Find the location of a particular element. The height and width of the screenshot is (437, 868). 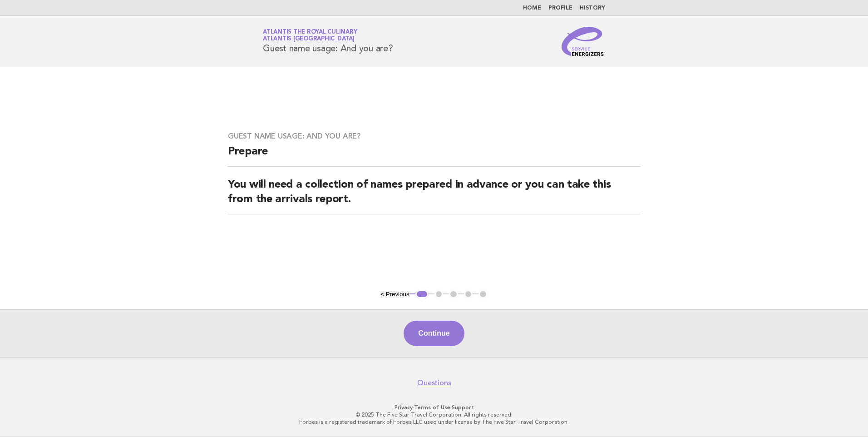

h3: Guest name usage: And you are? is located at coordinates (434, 136).